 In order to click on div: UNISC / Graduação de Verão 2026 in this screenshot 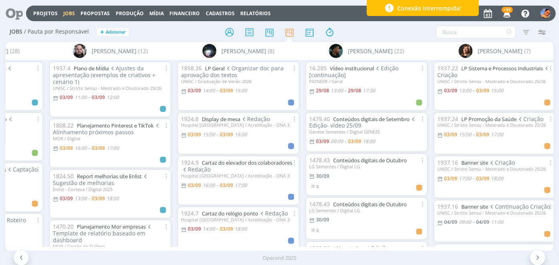, I will do `click(239, 81)`.